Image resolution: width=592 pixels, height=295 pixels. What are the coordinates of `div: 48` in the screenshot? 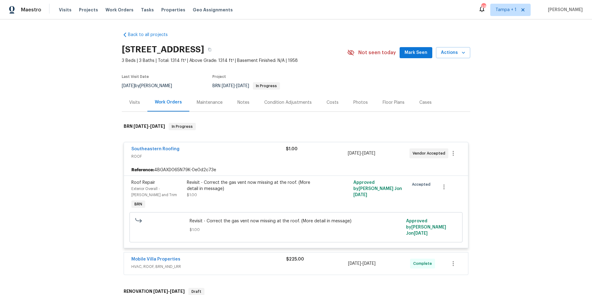 It's located at (484, 7).